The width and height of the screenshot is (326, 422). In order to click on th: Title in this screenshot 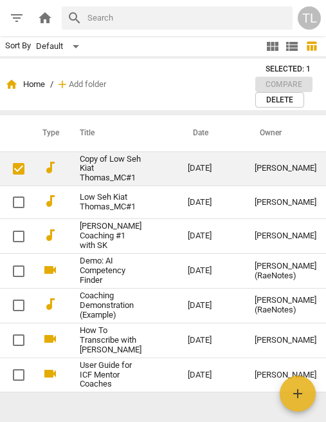, I will do `click(121, 133)`.